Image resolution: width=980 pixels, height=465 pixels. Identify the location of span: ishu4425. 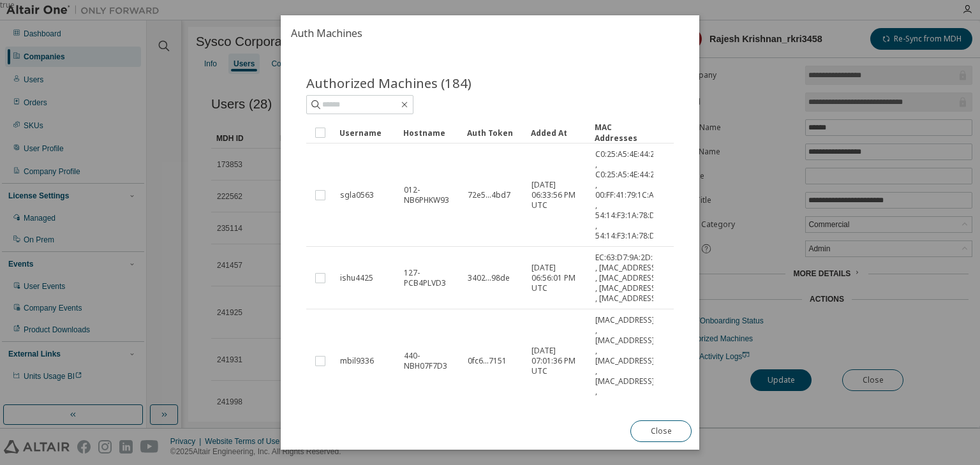
(357, 278).